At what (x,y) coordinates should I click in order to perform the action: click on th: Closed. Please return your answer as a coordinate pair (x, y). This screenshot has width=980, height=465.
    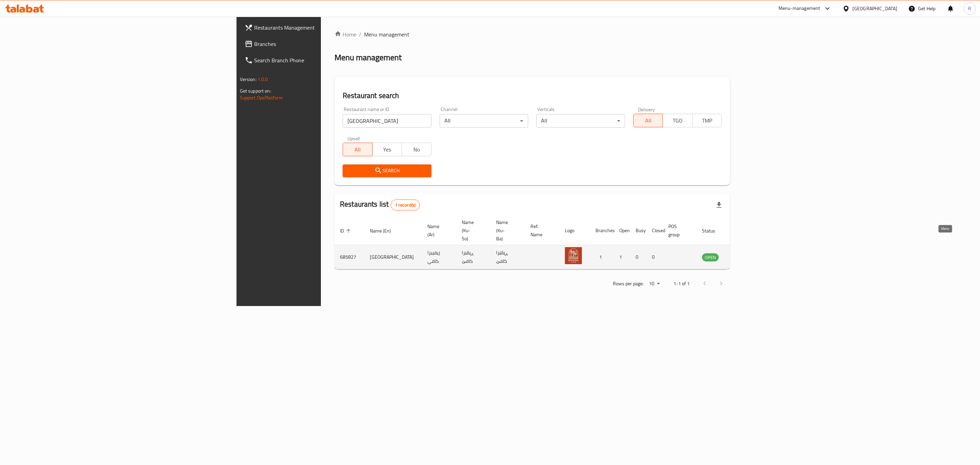
    Looking at the image, I should click on (655, 231).